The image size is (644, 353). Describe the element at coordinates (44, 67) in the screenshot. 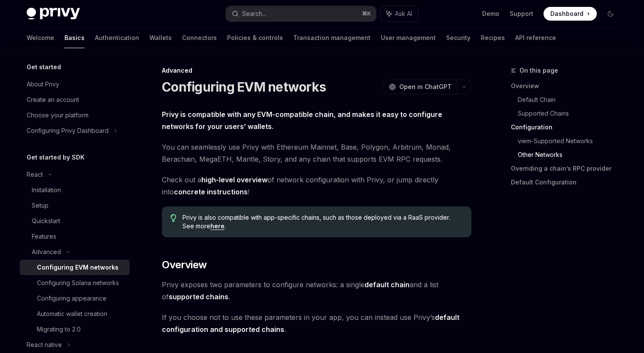

I see `h5: Get started` at that location.